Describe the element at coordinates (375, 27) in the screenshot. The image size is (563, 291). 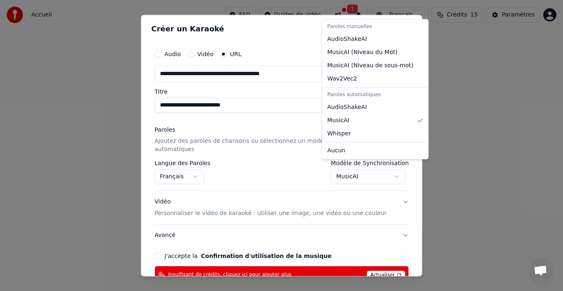
I see `div: Paroles manuelles` at that location.